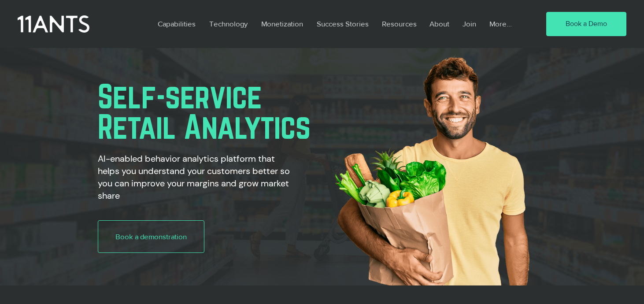 The image size is (644, 304). Describe the element at coordinates (228, 23) in the screenshot. I see `p: Technology` at that location.